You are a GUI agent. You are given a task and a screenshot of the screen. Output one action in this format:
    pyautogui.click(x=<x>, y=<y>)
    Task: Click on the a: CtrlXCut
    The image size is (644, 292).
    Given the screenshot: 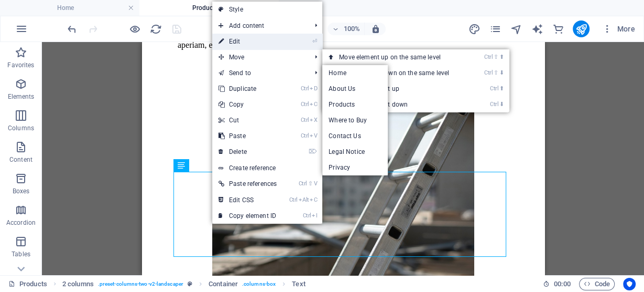 What is the action you would take?
    pyautogui.click(x=247, y=120)
    